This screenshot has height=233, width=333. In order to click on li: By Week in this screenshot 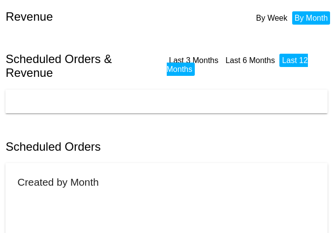, I will do `click(272, 18)`.